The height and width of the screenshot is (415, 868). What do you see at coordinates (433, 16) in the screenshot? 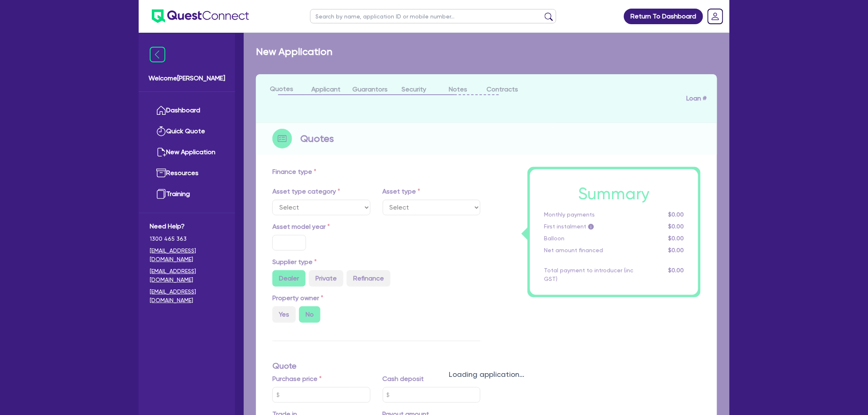
I see `input: Search by name, application ID or mobile number...` at bounding box center [433, 16].